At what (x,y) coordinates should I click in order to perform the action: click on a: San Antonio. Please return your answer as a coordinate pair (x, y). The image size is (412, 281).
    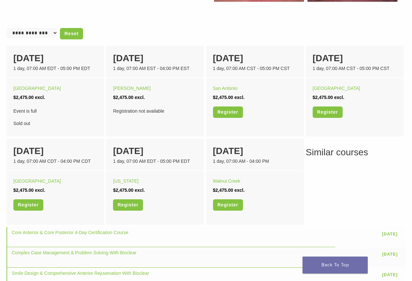
    Looking at the image, I should click on (225, 88).